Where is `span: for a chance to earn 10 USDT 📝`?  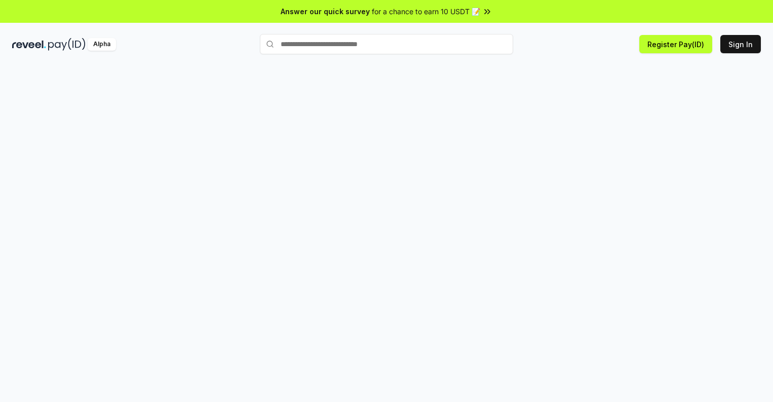 span: for a chance to earn 10 USDT 📝 is located at coordinates (426, 11).